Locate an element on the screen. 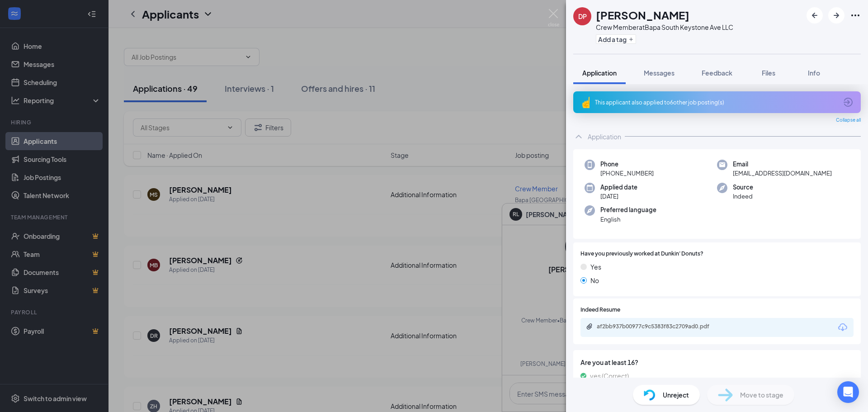 The height and width of the screenshot is (412, 868). span: English is located at coordinates (628, 220).